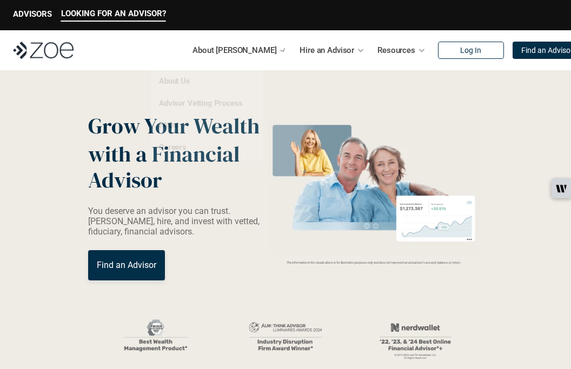  Describe the element at coordinates (176, 149) in the screenshot. I see `p: Grow Your Wealth with a Financial Advisor` at that location.